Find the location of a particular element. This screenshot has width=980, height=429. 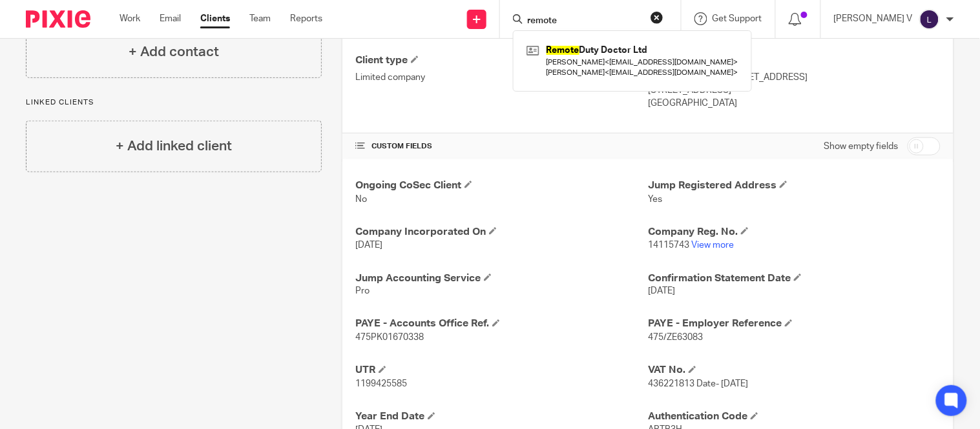

h4: PAYE - Employer Reference is located at coordinates (794, 324).